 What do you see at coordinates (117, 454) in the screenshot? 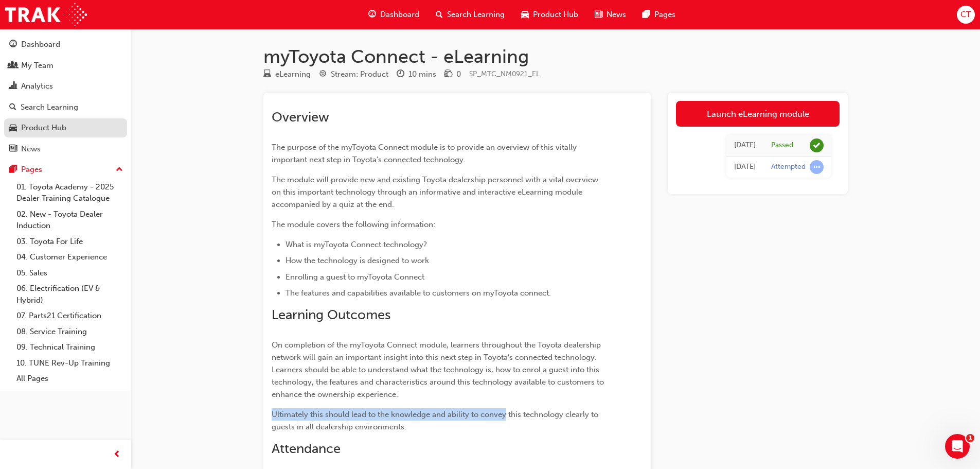
I see `span: prev-icon` at bounding box center [117, 454].